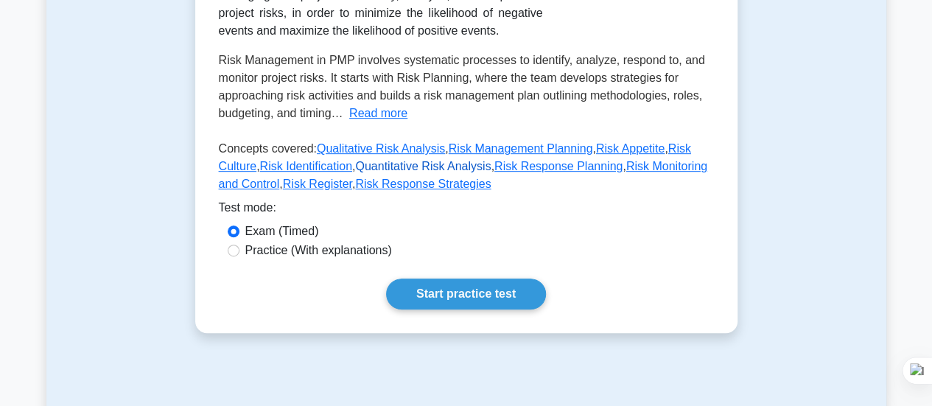 Image resolution: width=932 pixels, height=406 pixels. Describe the element at coordinates (318, 184) in the screenshot. I see `a: Risk Register` at that location.